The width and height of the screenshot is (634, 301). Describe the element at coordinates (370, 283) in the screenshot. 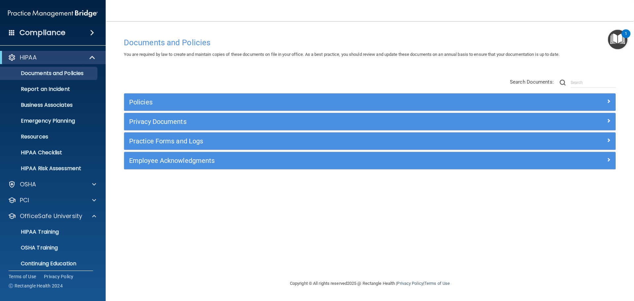

I see `div: Copyright © All rights reserved 2025 @ Rectangle Health | |` at that location.